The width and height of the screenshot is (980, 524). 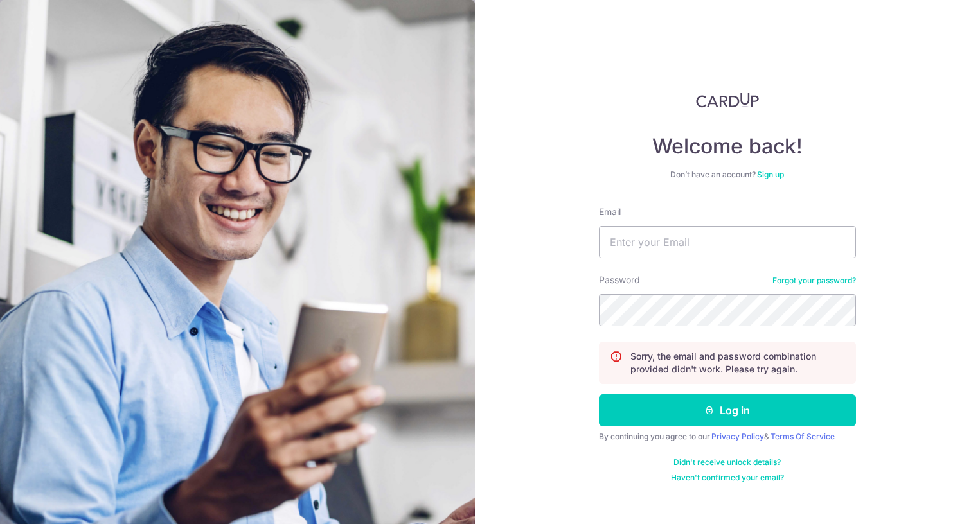 What do you see at coordinates (737, 436) in the screenshot?
I see `a: Privacy Policy` at bounding box center [737, 436].